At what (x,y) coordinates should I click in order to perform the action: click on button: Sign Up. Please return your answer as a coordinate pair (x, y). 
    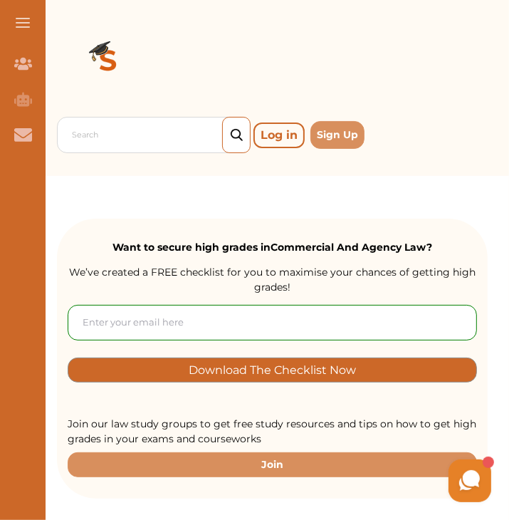
    Looking at the image, I should click on (337, 135).